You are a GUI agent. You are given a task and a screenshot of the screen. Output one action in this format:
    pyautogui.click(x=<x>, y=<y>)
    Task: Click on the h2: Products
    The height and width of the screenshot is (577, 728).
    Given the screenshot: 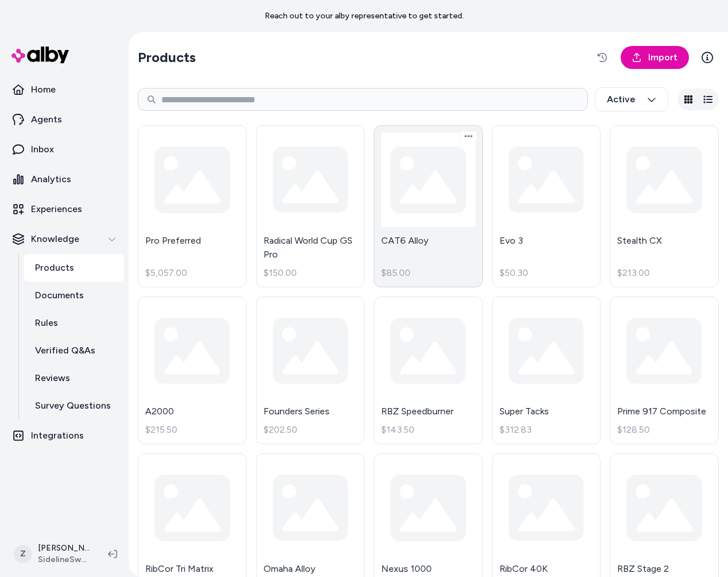 What is the action you would take?
    pyautogui.click(x=166, y=58)
    